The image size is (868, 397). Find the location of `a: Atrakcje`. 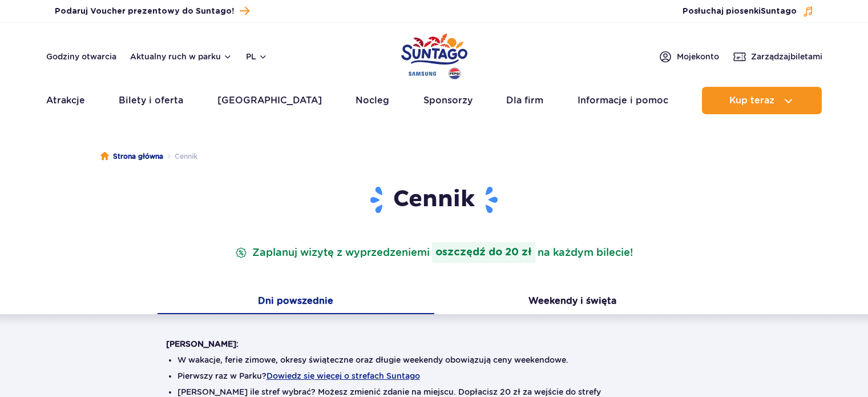

a: Atrakcje is located at coordinates (65, 100).